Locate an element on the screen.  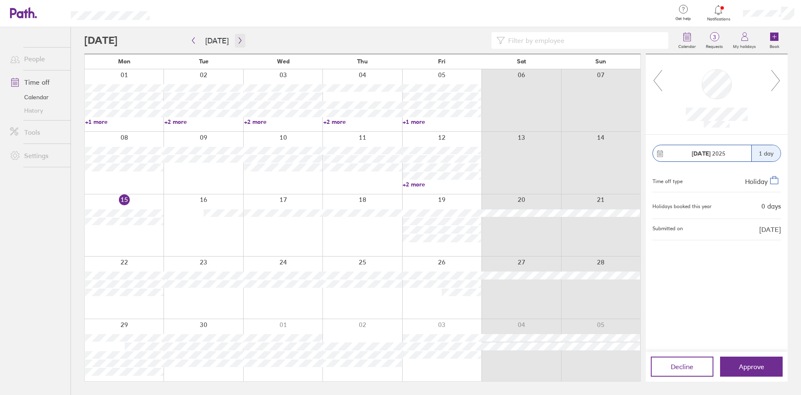
a: 3Requests is located at coordinates (714, 40).